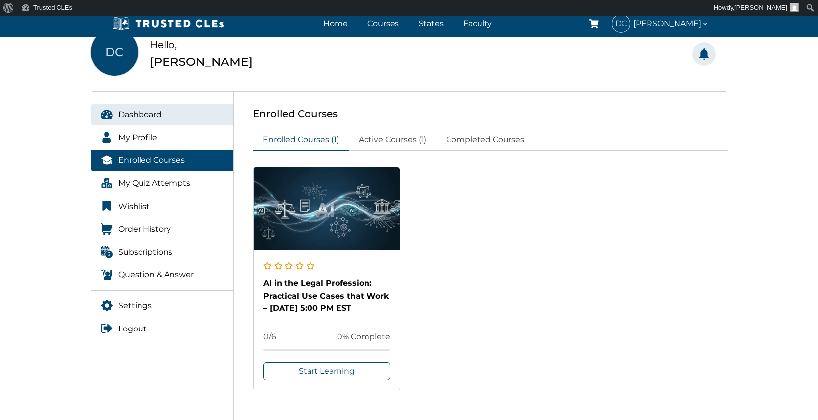  I want to click on a: Subscriptions, so click(162, 252).